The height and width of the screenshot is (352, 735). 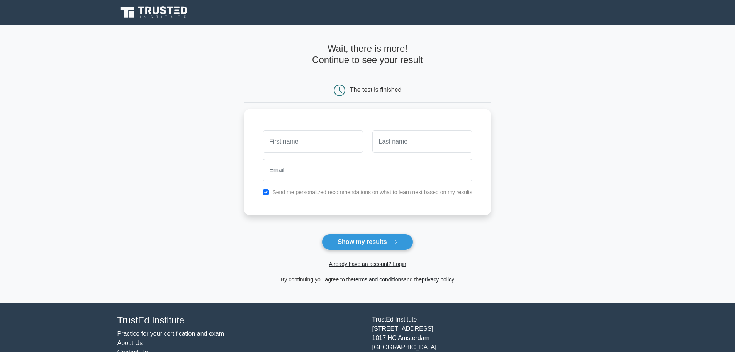 What do you see at coordinates (422, 142) in the screenshot?
I see `input: Last name` at bounding box center [422, 142].